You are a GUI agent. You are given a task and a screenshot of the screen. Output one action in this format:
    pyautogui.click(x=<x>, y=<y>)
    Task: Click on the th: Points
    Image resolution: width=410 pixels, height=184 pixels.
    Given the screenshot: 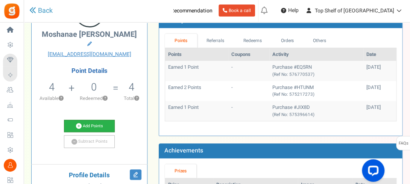 What is the action you would take?
    pyautogui.click(x=197, y=55)
    